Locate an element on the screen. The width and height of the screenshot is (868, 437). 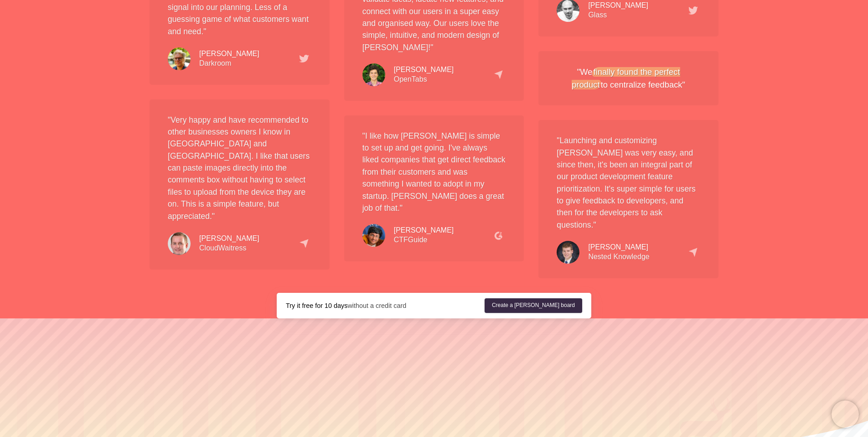
img: testimonial-christopher.57c50d1362.jpg is located at coordinates (179, 243).